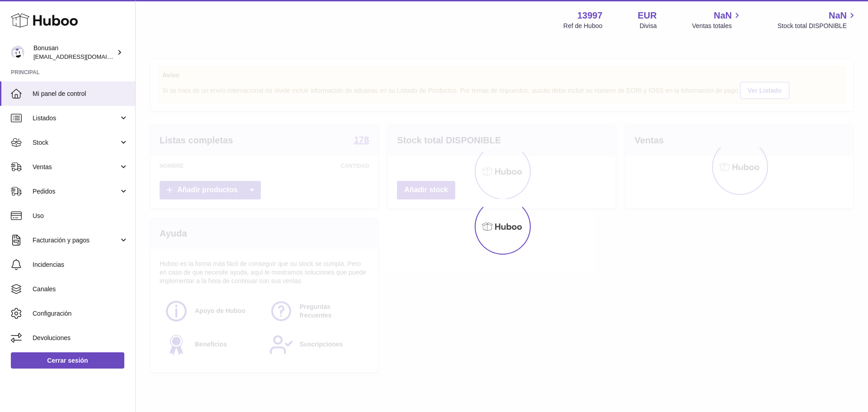 This screenshot has height=412, width=868. I want to click on span: Uso, so click(80, 216).